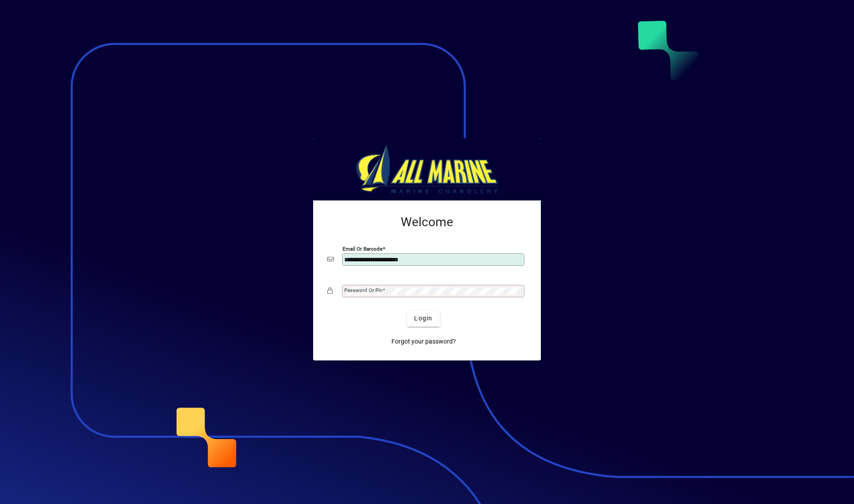 This screenshot has height=504, width=854. Describe the element at coordinates (424, 341) in the screenshot. I see `span: Forgot your password?` at that location.